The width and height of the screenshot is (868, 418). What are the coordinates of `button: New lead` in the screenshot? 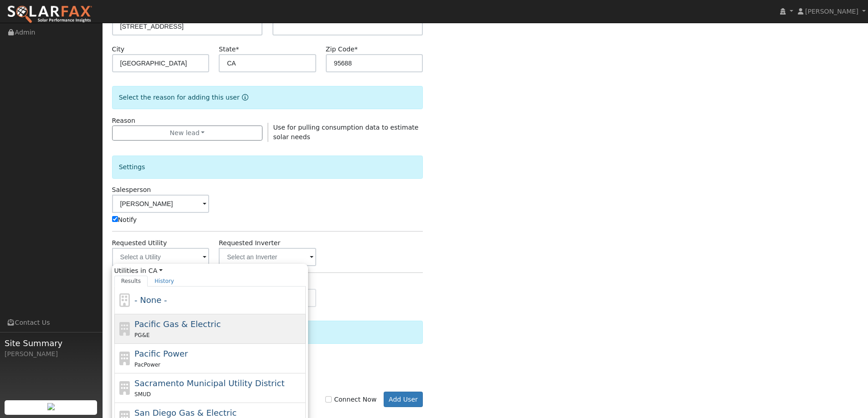 It's located at (187, 133).